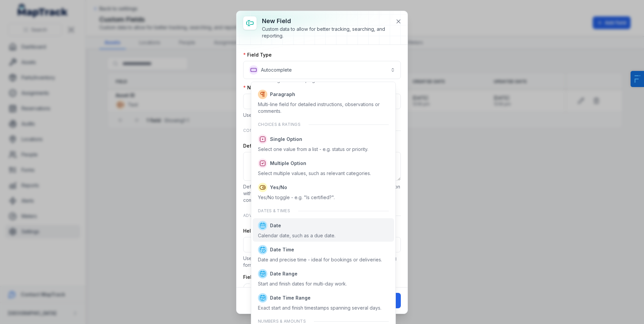  Describe the element at coordinates (313, 150) in the screenshot. I see `div: Select one value from a list - e.g. status or priority.` at that location.